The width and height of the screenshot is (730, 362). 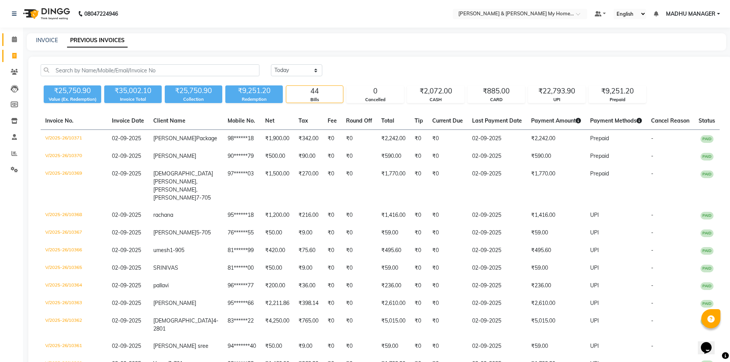 What do you see at coordinates (128, 121) in the screenshot?
I see `span: Invoice Date` at bounding box center [128, 121].